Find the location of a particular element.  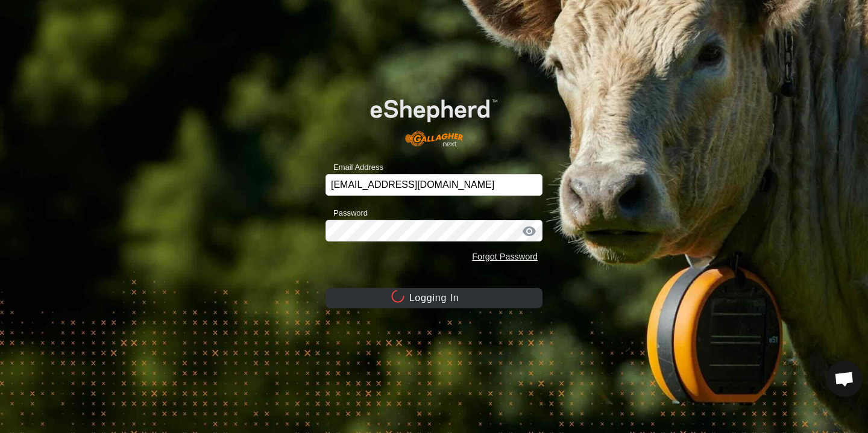

button: Logging In is located at coordinates (434, 298).